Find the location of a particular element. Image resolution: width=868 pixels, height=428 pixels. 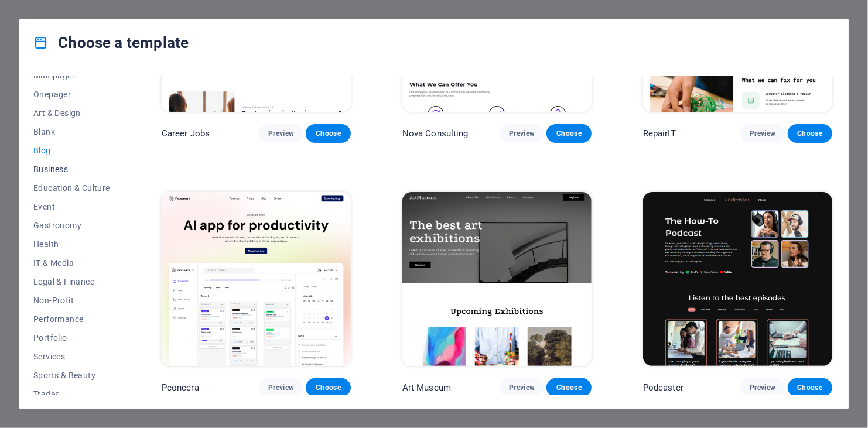

button: IT & Media is located at coordinates (71, 263).